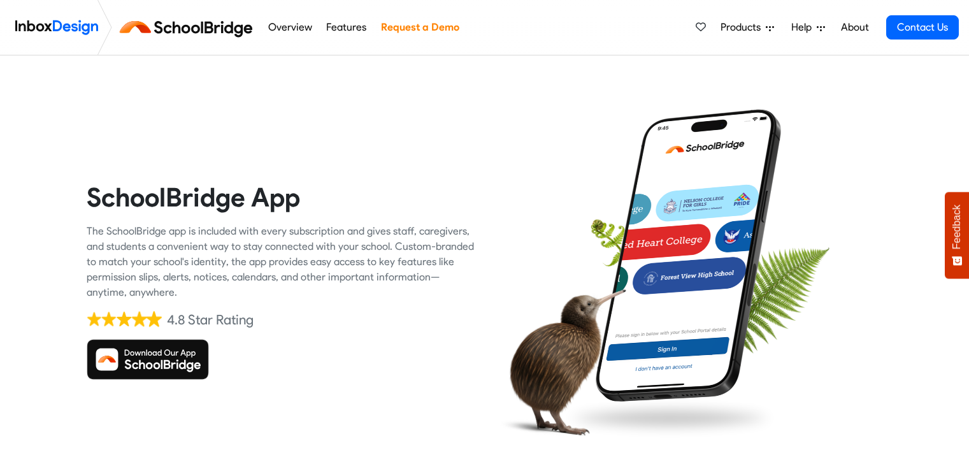  I want to click on img: phone.png, so click(688, 255).